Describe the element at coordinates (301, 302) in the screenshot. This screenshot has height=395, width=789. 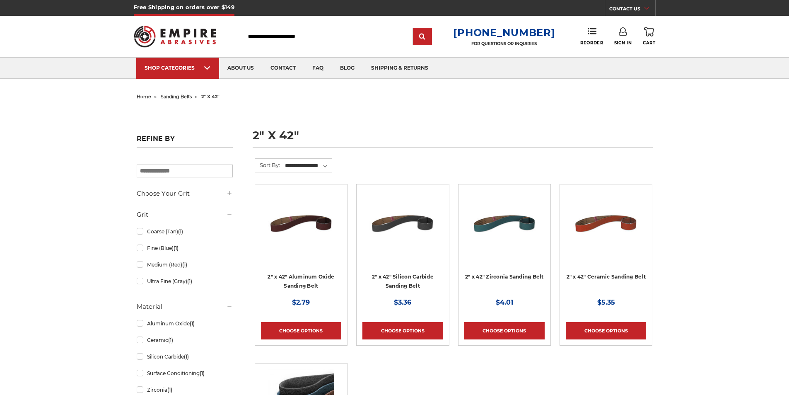
I see `span: $2.79` at that location.